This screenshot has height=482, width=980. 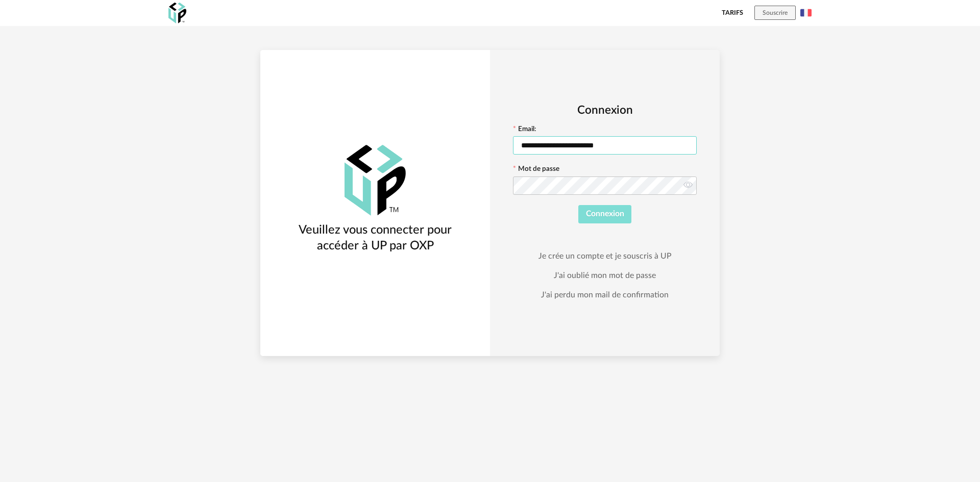 What do you see at coordinates (605, 256) in the screenshot?
I see `a: Je crée un compte et je souscris à UP` at bounding box center [605, 256].